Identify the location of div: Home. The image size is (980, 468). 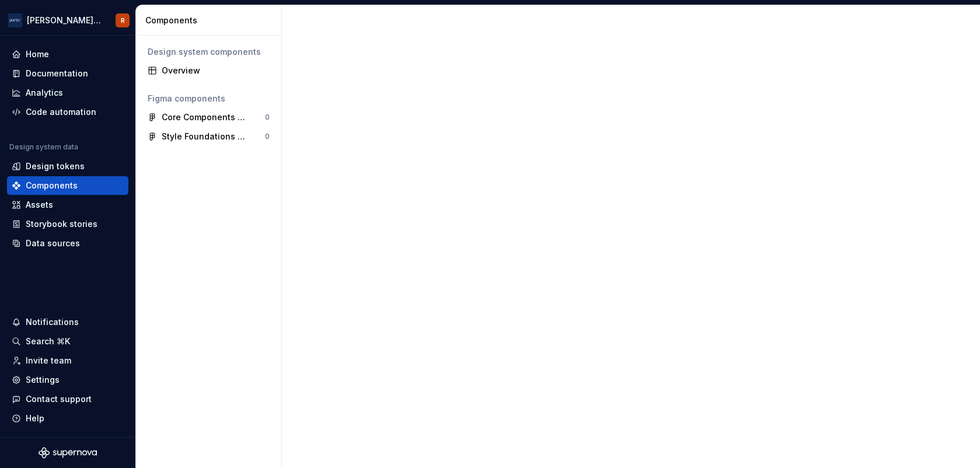
(38, 54).